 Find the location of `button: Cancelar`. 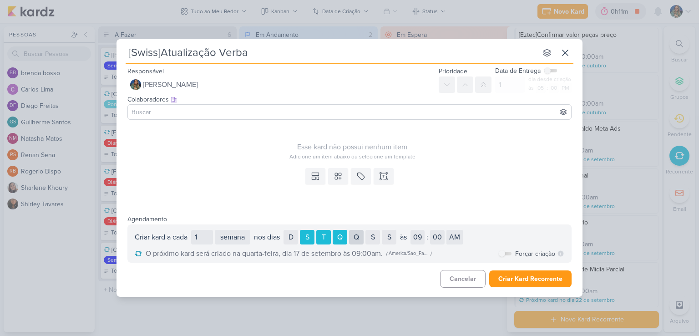

button: Cancelar is located at coordinates (463, 278).